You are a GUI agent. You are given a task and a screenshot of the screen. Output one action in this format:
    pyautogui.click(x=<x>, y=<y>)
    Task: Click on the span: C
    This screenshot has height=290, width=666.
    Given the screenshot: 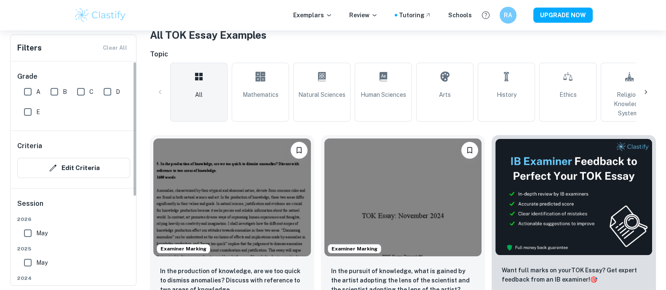 What is the action you would take?
    pyautogui.click(x=91, y=92)
    